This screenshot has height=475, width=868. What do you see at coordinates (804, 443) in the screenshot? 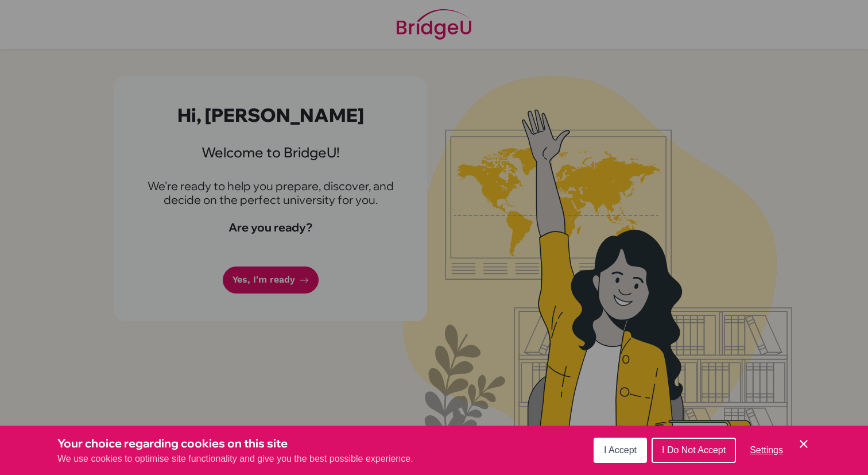
I see `button: Save and close` at bounding box center [804, 443].